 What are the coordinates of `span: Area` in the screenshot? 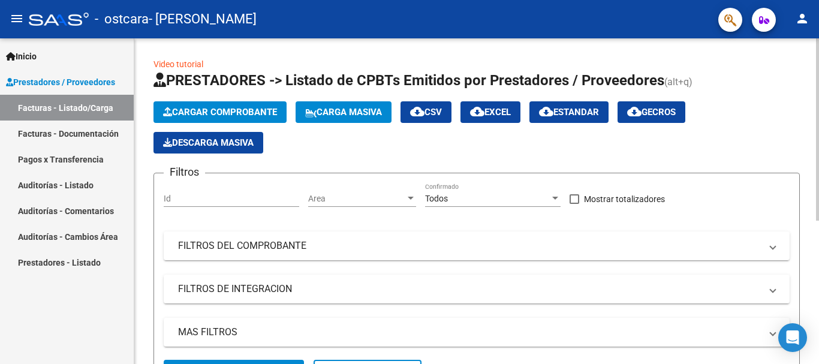 It's located at (357, 198).